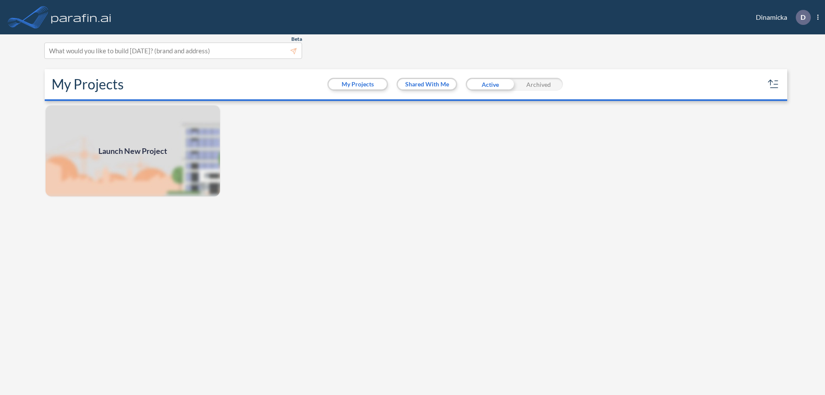 This screenshot has height=395, width=825. I want to click on img: add, so click(133, 151).